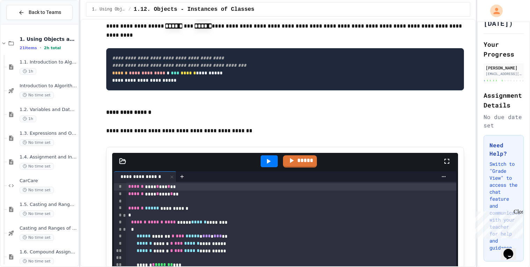  I want to click on span: 2h total, so click(52, 48).